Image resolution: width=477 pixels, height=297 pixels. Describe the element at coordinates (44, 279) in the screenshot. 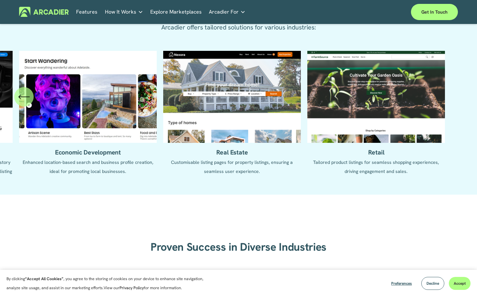

I see `strong: “Accept All Cookies”` at that location.